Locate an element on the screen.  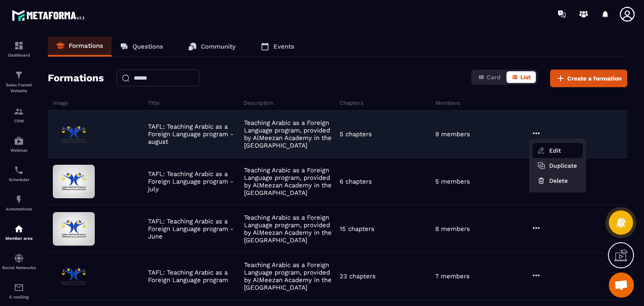
img: social-network is located at coordinates (19, 258).